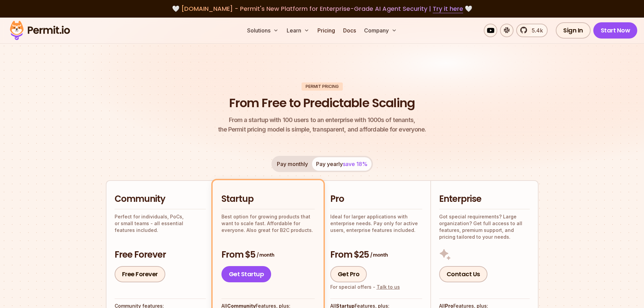 The image size is (644, 308). Describe the element at coordinates (40, 31) in the screenshot. I see `img: Permit logo` at that location.